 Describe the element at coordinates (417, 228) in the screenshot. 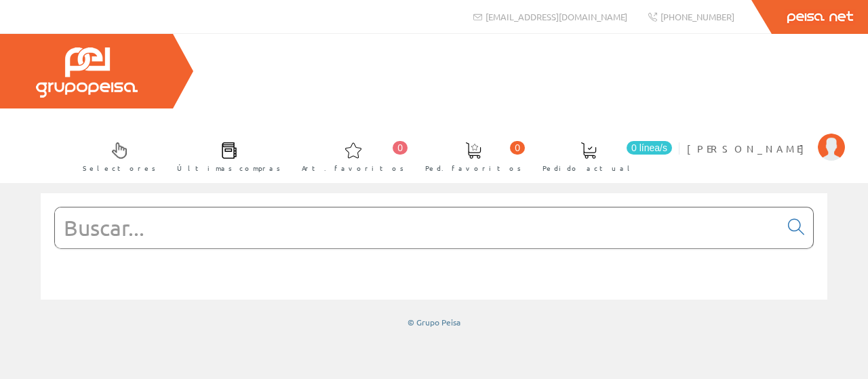

I see `input: Buscar...` at that location.